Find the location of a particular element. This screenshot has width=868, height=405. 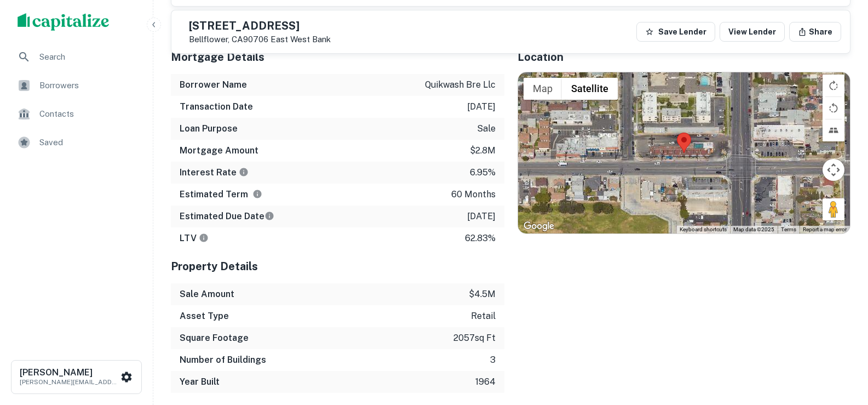

span: Map data ©2025 is located at coordinates (753, 229).